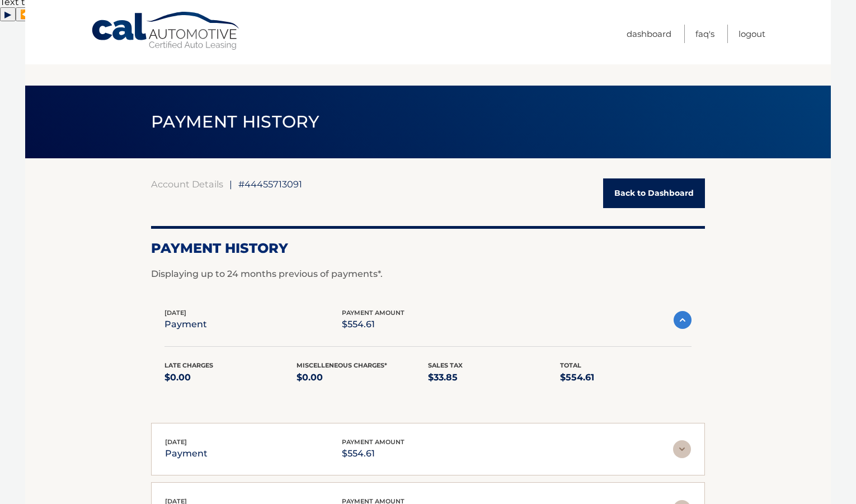 The width and height of the screenshot is (856, 504). Describe the element at coordinates (752, 33) in the screenshot. I see `a: Logout` at that location.